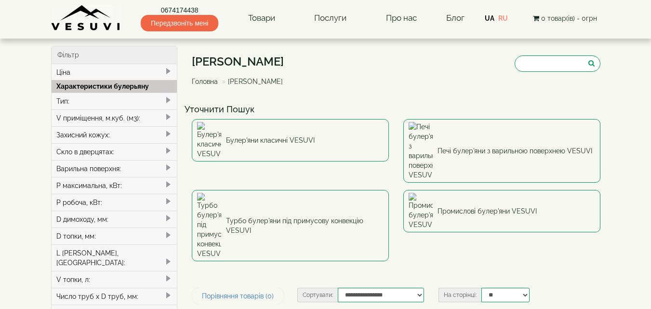 The image size is (651, 309). I want to click on a: Булер'яни класичні VESUVI Булер'яни класичні VESUVI, so click(290, 140).